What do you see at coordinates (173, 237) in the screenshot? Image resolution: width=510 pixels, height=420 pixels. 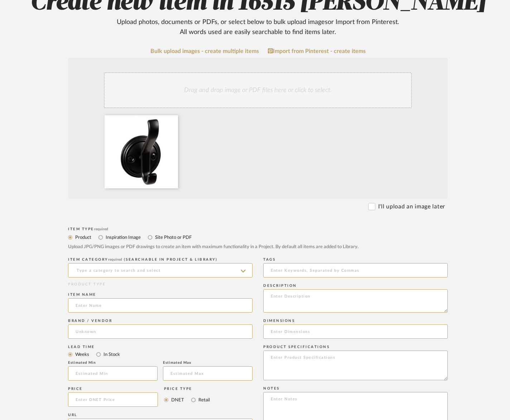 I see `label: Site Photo or PDF` at bounding box center [173, 237].